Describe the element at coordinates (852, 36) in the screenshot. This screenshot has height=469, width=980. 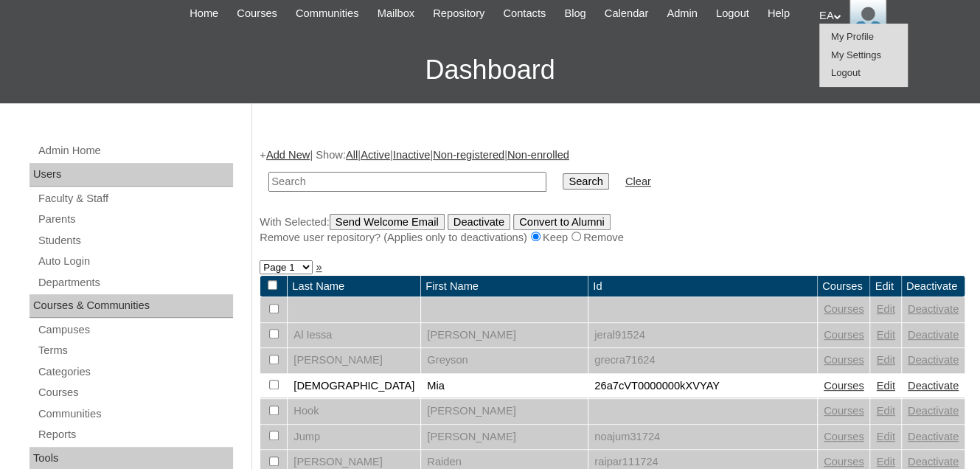
I see `span: My Profile` at that location.